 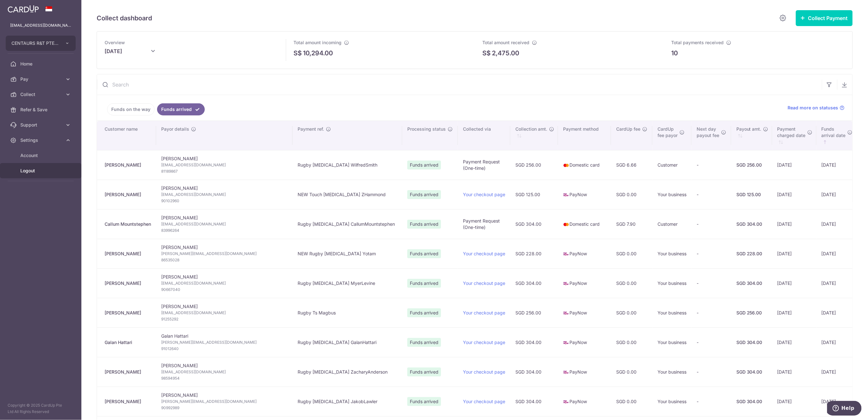 What do you see at coordinates (41, 43) in the screenshot?
I see `button: CENTAURS R&T PTE. LTD.` at bounding box center [41, 43].